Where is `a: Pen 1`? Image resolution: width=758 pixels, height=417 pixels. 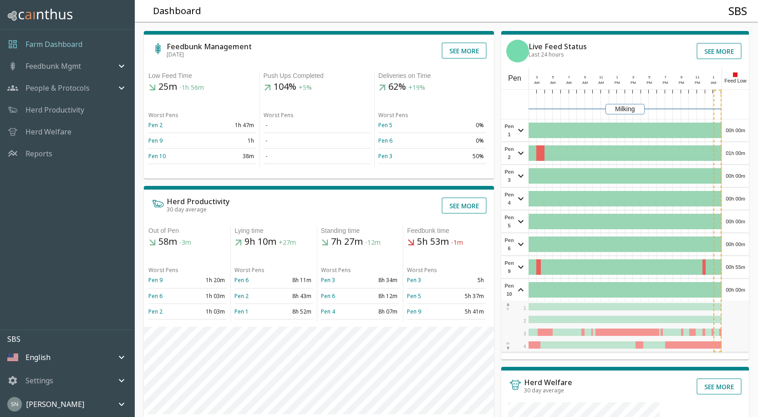 a: Pen 1 is located at coordinates (241, 311).